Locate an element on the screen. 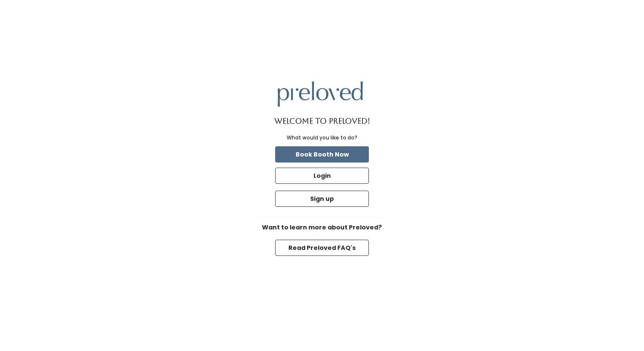 The height and width of the screenshot is (351, 644). a: Sign up is located at coordinates (322, 199).